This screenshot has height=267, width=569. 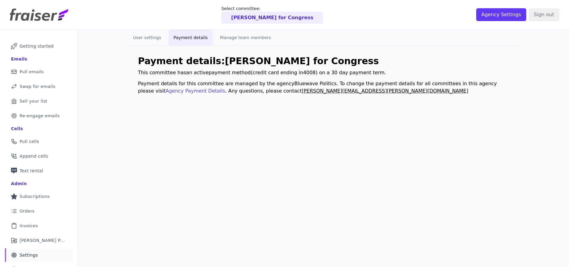 What do you see at coordinates (544, 15) in the screenshot?
I see `input: Sign out` at bounding box center [544, 15].